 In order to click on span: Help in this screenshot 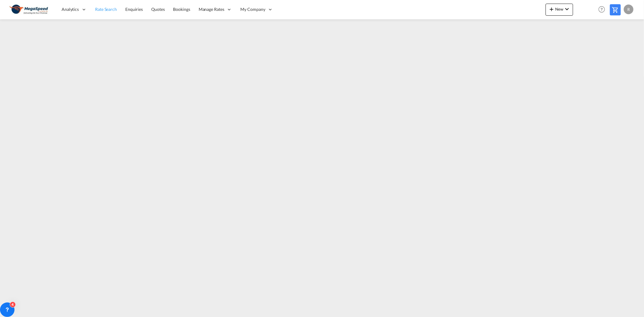, I will do `click(602, 9)`.